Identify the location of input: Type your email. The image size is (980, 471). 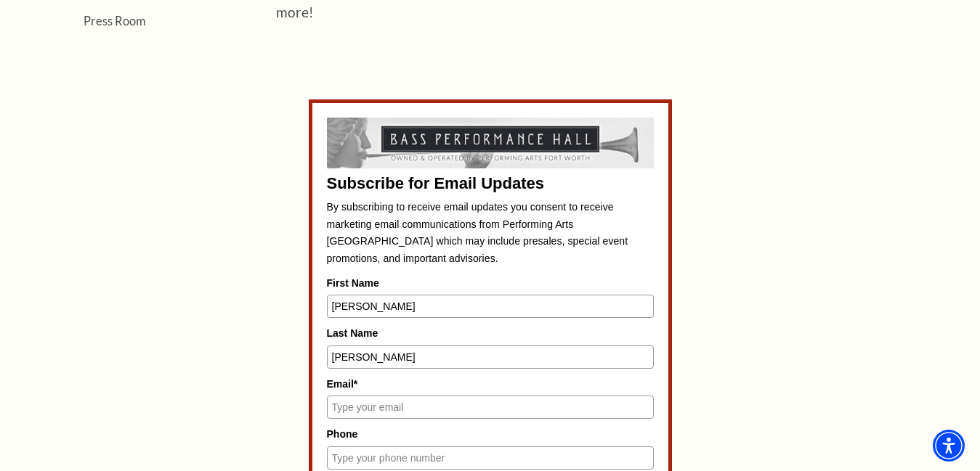
(490, 407).